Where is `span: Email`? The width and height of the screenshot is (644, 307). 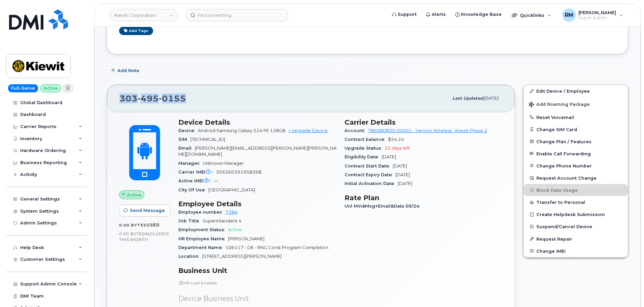 span: Email is located at coordinates (187, 148).